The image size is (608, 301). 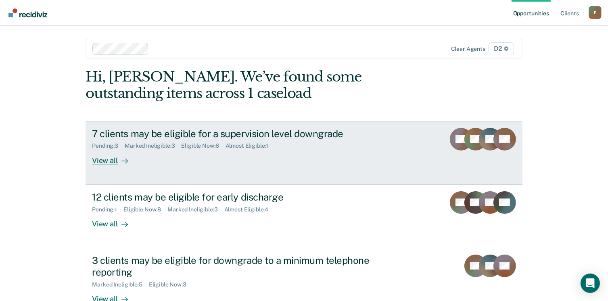 What do you see at coordinates (590, 283) in the screenshot?
I see `div: Open Intercom Messenger` at bounding box center [590, 283].